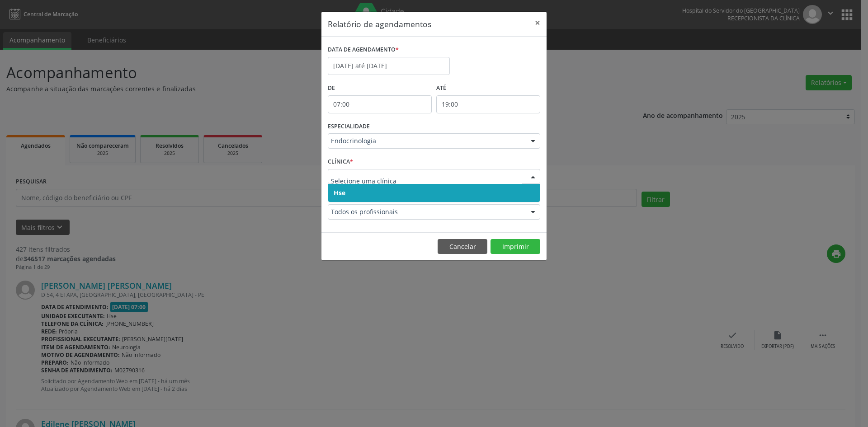 The width and height of the screenshot is (868, 427). What do you see at coordinates (515, 247) in the screenshot?
I see `button: Imprimir` at bounding box center [515, 247].